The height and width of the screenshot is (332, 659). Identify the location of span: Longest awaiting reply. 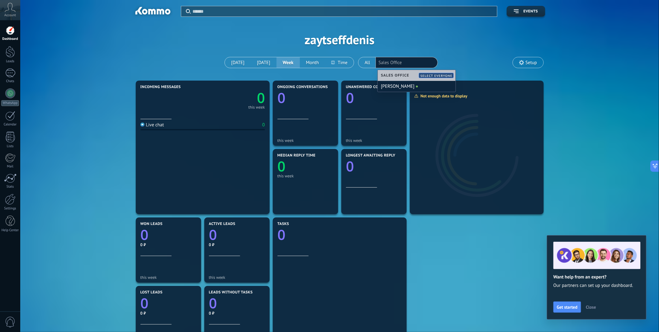
(371, 156).